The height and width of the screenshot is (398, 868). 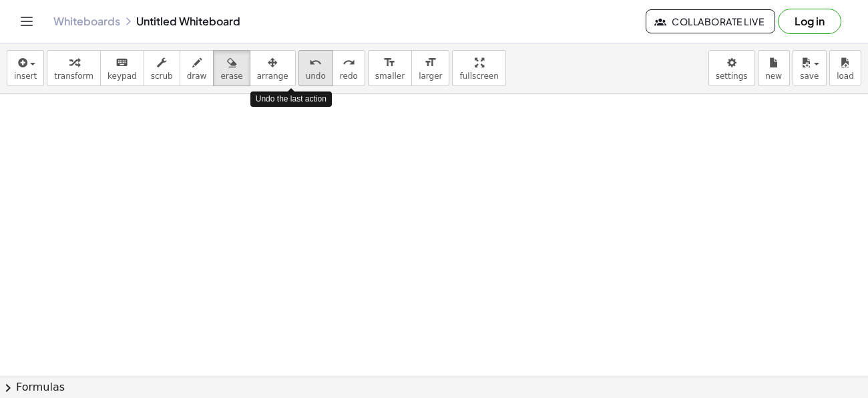 What do you see at coordinates (316, 76) in the screenshot?
I see `span: undo` at bounding box center [316, 76].